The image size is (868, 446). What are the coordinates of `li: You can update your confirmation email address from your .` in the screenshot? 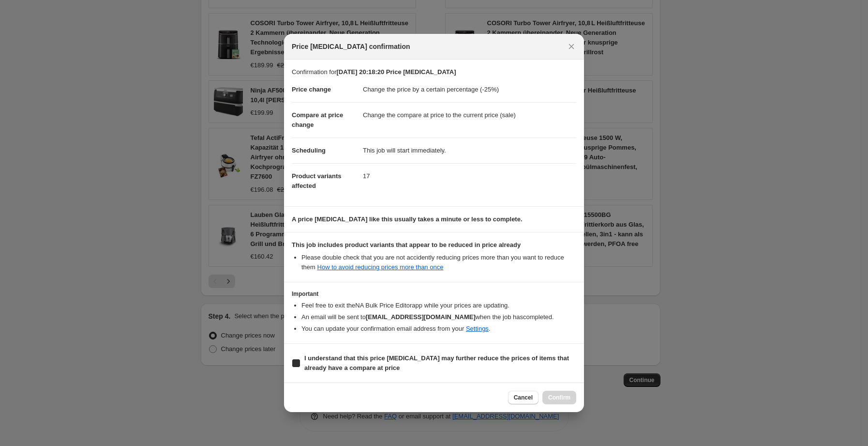 It's located at (439, 329).